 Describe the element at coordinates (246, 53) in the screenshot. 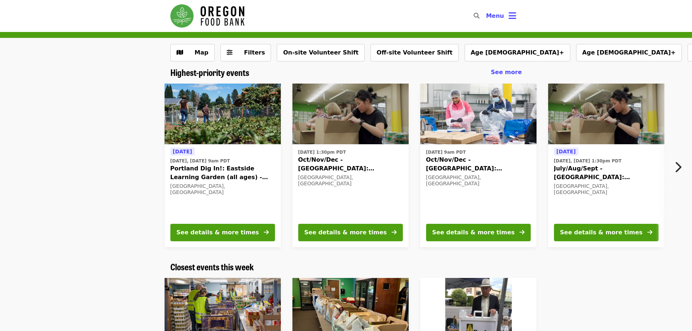

I see `button: Filters (0 selected)` at that location.